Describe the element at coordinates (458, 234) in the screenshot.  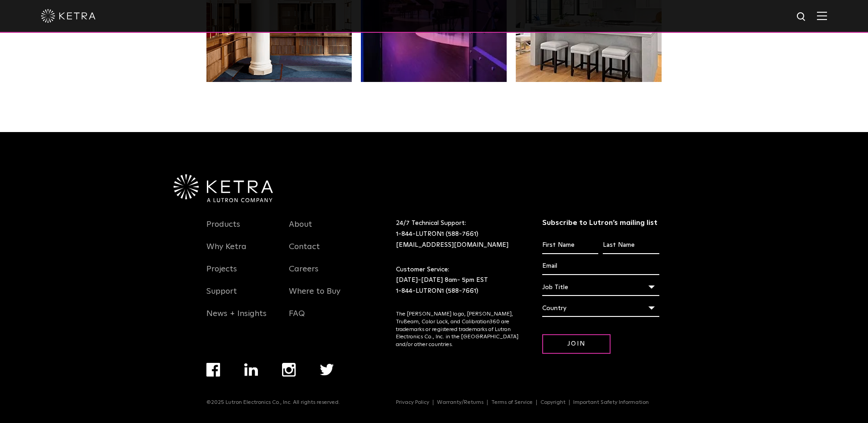
I see `p: 24/7 Technical Support:` at that location.